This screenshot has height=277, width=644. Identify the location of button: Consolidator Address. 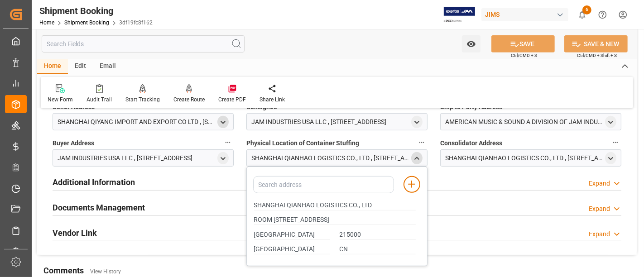
(615, 143).